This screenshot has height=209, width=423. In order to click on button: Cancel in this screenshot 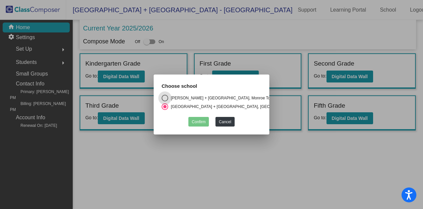, I will do `click(225, 121)`.